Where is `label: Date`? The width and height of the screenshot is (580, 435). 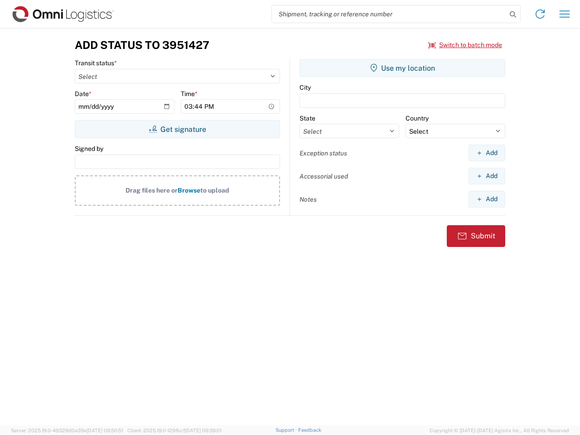
label: Date is located at coordinates (83, 94).